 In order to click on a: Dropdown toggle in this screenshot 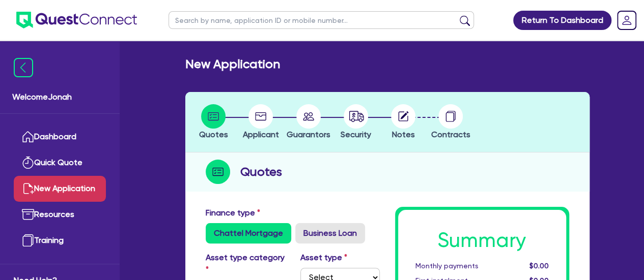, I will do `click(627, 20)`.